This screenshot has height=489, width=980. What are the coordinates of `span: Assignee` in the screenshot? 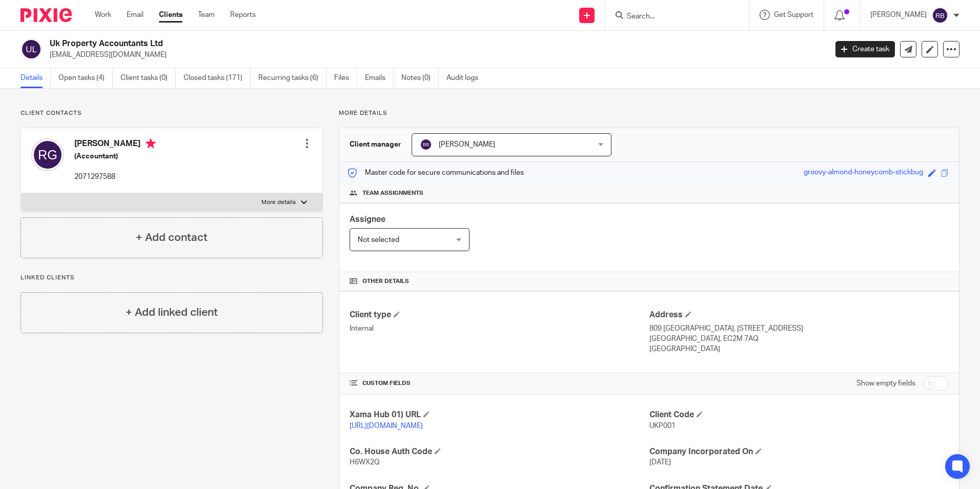 It's located at (368, 219).